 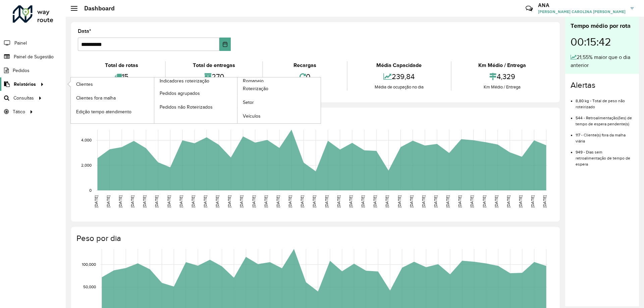 What do you see at coordinates (279, 89) in the screenshot?
I see `a: Roteirização` at bounding box center [279, 89].